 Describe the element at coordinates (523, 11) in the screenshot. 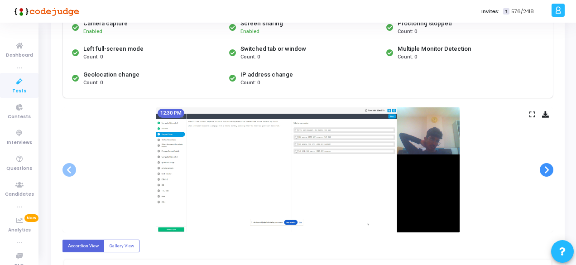

I see `span: 576/2418` at that location.